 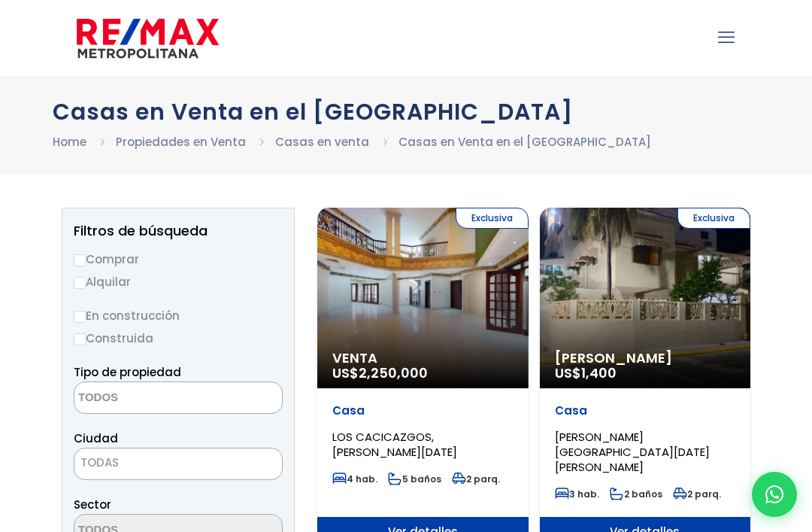 I want to click on a: Casas en venta, so click(x=322, y=141).